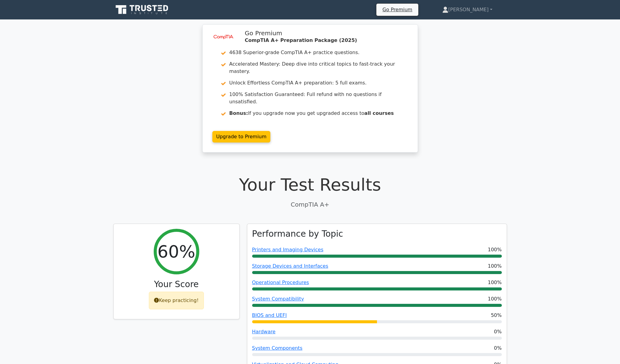 The height and width of the screenshot is (364, 620). I want to click on h1: Your Test Results, so click(310, 184).